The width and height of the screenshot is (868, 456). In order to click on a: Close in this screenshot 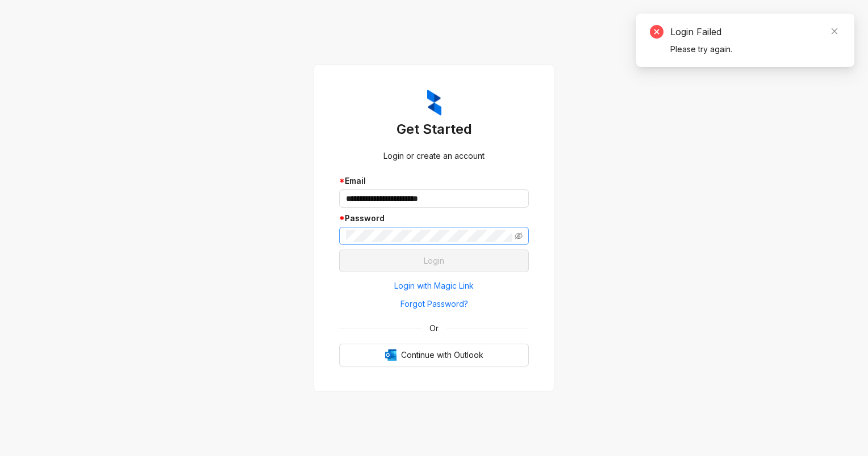, I will do `click(834, 31)`.